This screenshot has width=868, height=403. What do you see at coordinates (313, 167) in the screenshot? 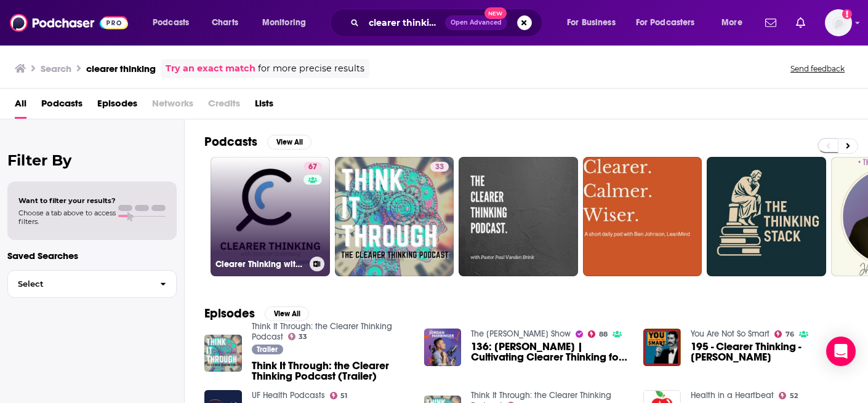
I see `span: 67` at bounding box center [313, 167].